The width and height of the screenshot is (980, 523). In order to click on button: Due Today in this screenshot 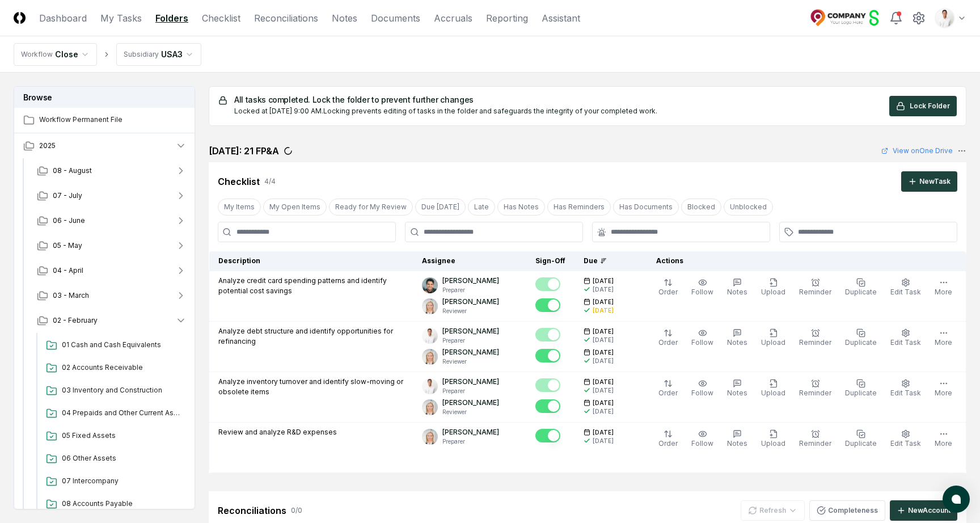, I will do `click(440, 207)`.